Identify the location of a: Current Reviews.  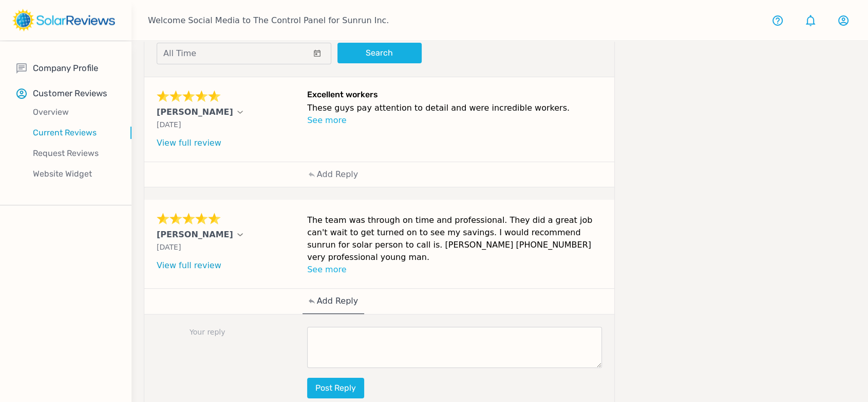
(74, 133).